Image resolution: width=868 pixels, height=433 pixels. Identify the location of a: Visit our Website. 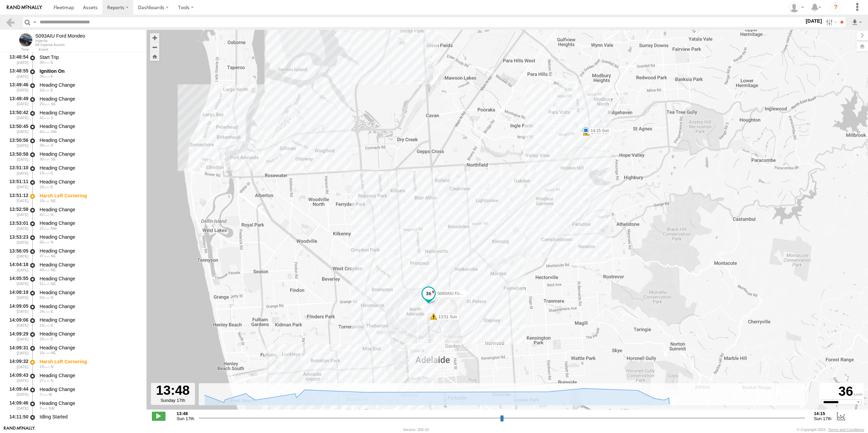
(19, 430).